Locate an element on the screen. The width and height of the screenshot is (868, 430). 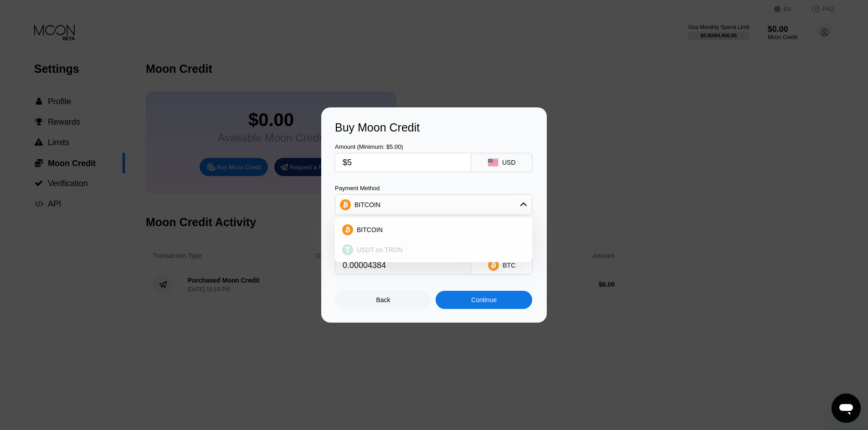
div: USDT on TRON is located at coordinates (433, 250).